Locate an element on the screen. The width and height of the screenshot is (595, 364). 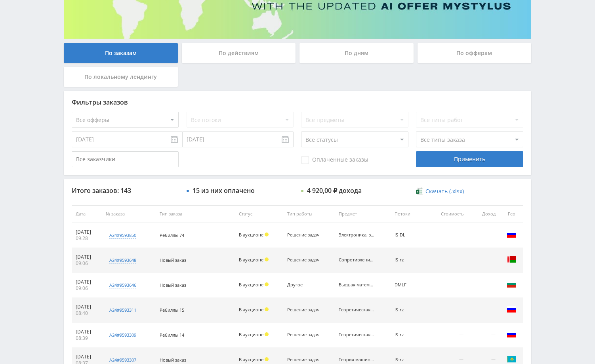
div: Другое is located at coordinates (305, 285).